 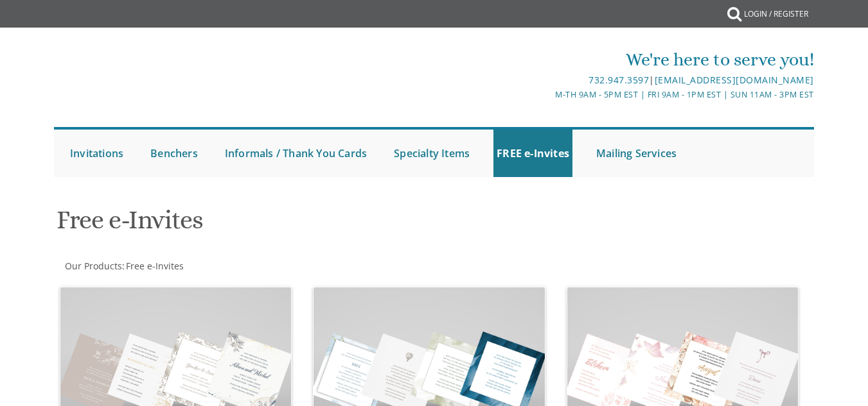 What do you see at coordinates (93, 266) in the screenshot?
I see `a: Our Products` at bounding box center [93, 266].